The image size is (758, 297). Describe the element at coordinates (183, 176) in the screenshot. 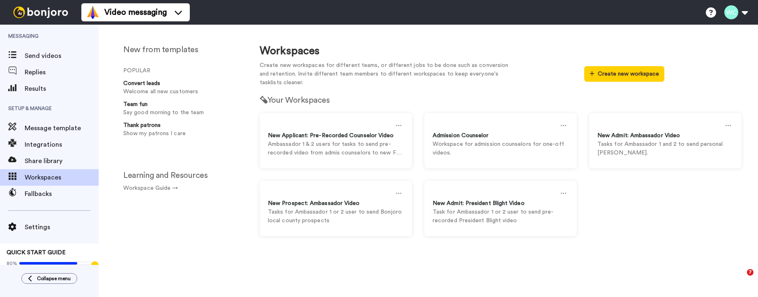

I see `h2: Learning and Resources` at that location.